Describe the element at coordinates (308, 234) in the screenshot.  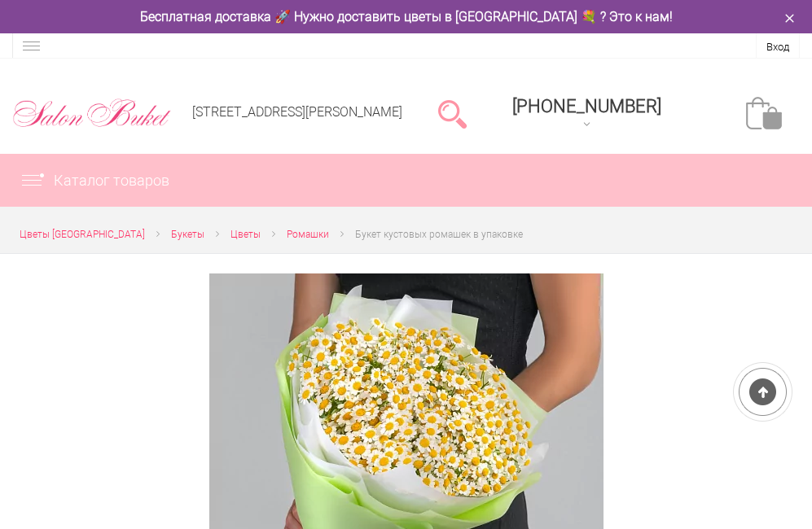
I see `span: Ромашки` at that location.